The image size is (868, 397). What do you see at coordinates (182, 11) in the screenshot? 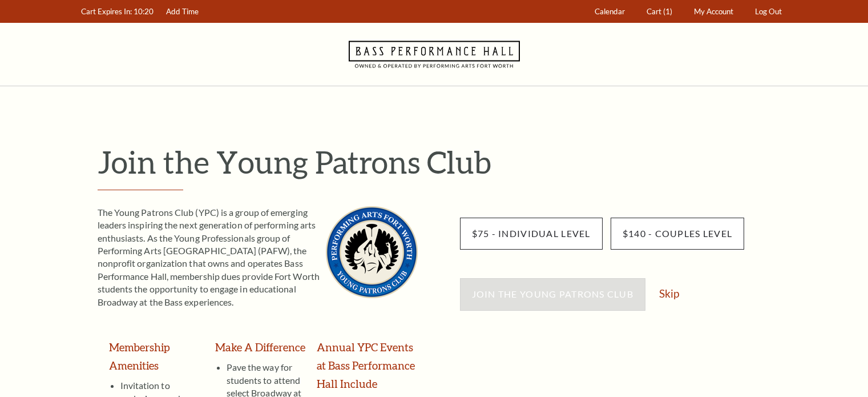
I see `a: Add Time` at bounding box center [182, 11].